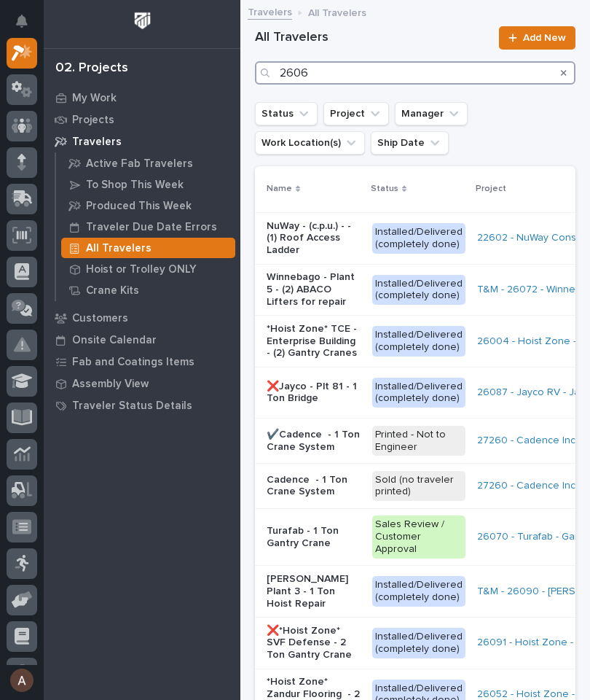 The width and height of the screenshot is (590, 700). What do you see at coordinates (432, 114) in the screenshot?
I see `button: Manager` at bounding box center [432, 114].